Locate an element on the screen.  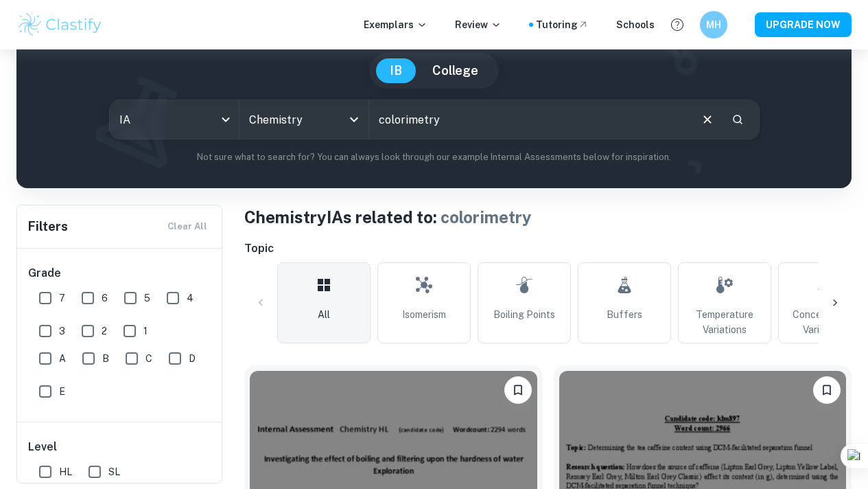
h6: Filters is located at coordinates (48, 226).